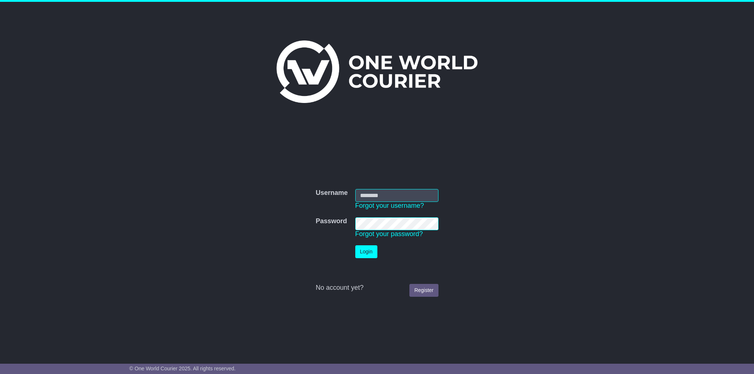  I want to click on a: Register, so click(424, 291).